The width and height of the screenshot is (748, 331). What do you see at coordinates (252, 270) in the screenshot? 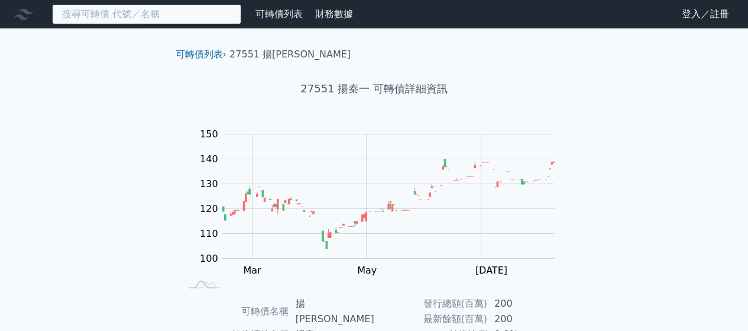
I see `tspan: Mar` at bounding box center [252, 270].